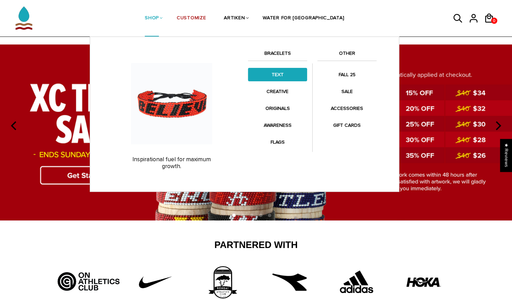 This screenshot has height=299, width=512. Describe the element at coordinates (498, 126) in the screenshot. I see `button: next` at that location.